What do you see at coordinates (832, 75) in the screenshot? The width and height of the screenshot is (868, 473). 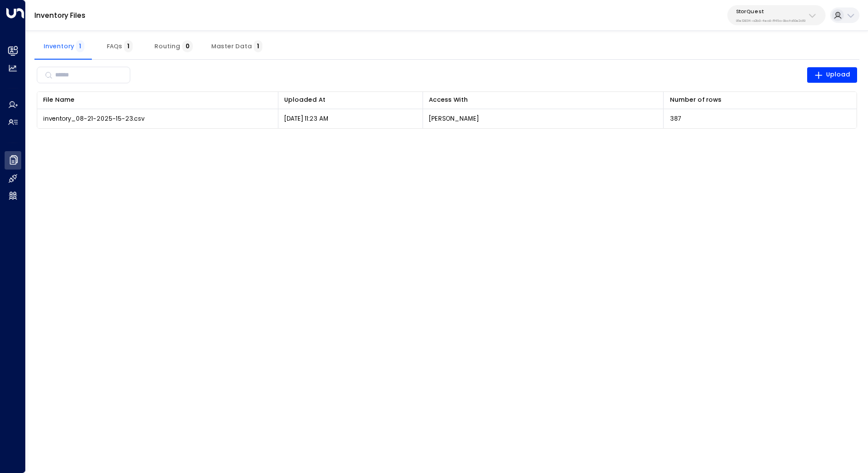 I see `button: Upload` at bounding box center [832, 75].